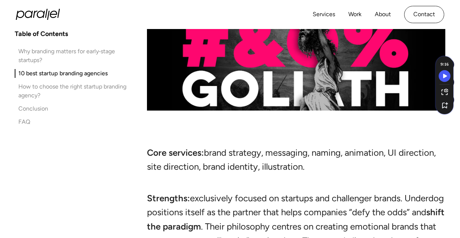 The width and height of the screenshot is (460, 238). I want to click on a: home, so click(38, 14).